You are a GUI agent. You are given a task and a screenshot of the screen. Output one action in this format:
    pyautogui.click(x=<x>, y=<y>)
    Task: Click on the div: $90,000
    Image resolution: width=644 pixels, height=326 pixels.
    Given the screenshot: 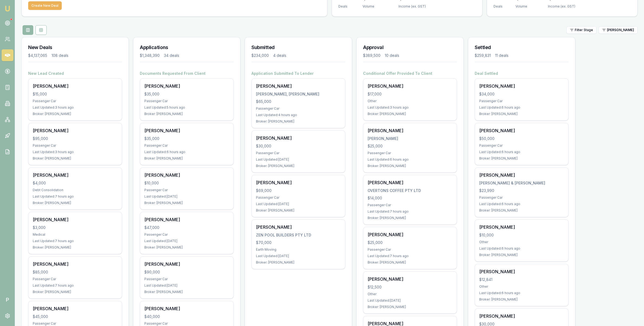 What is the action you would take?
    pyautogui.click(x=187, y=272)
    